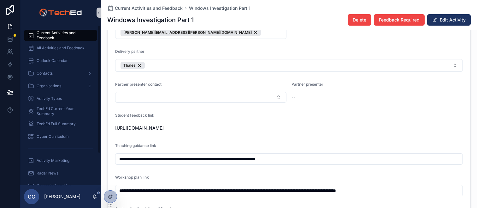 The image size is (477, 208). I want to click on span: Thales, so click(129, 65).